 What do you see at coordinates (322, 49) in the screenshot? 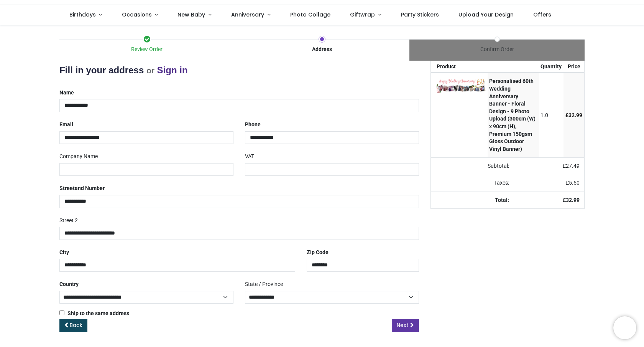
I see `div: Address` at bounding box center [322, 49].